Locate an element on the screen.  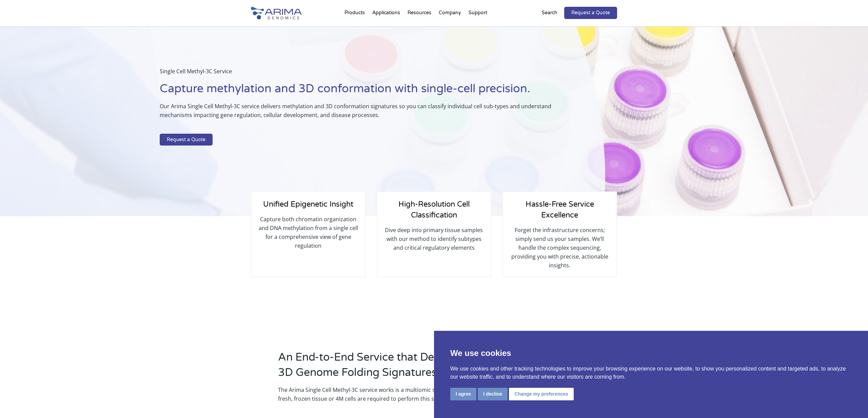
p: We use cookies and other tracking technologies to improve your browsing experience on our website... is located at coordinates (651, 373).